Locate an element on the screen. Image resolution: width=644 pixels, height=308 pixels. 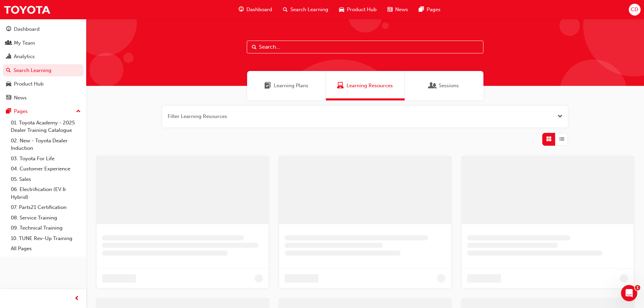
a: search-iconSearch Learning is located at coordinates (306, 9).